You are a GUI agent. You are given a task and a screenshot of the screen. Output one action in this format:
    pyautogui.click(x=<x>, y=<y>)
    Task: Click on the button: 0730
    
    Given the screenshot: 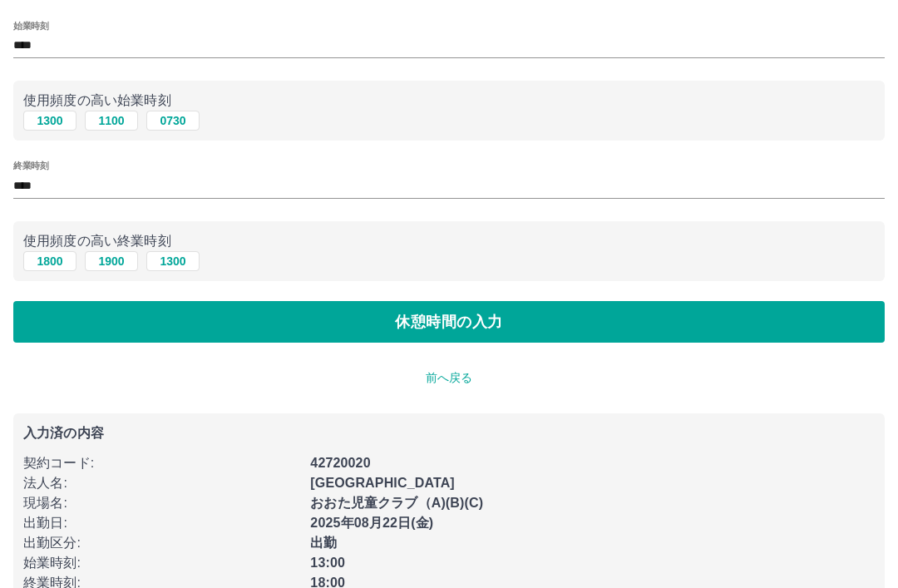 What is the action you would take?
    pyautogui.click(x=173, y=121)
    